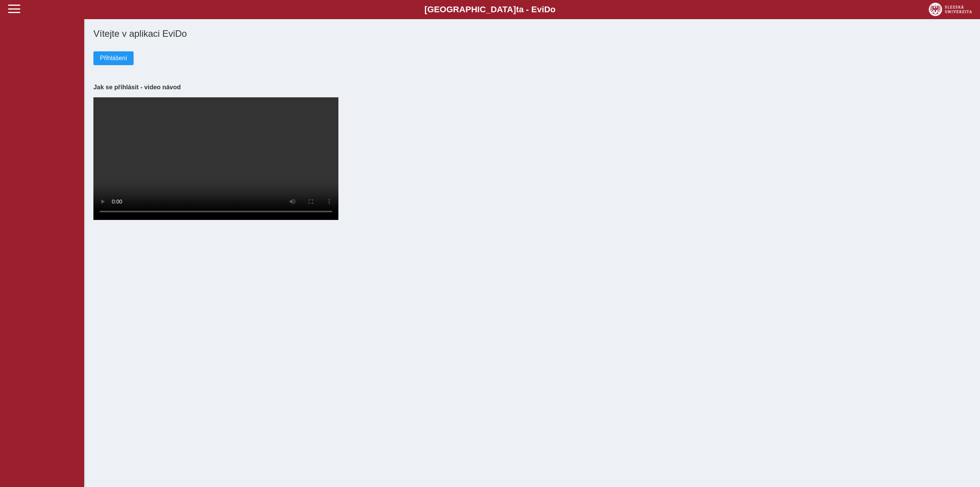  I want to click on video: Your browser does not support the video tag., so click(216, 159).